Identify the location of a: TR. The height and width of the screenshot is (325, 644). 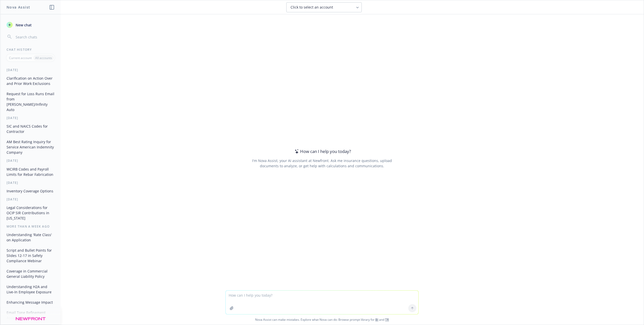
(387, 320).